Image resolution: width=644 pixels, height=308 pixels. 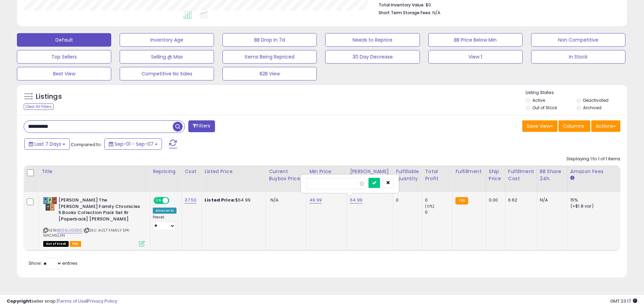 What do you see at coordinates (596, 100) in the screenshot?
I see `label: Deactivated` at bounding box center [596, 100].